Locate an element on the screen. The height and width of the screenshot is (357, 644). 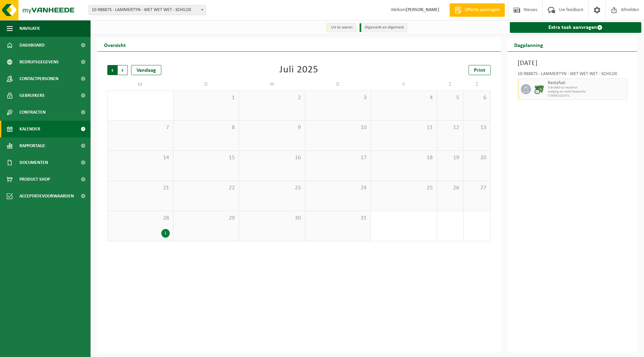
span: Contracten is located at coordinates (32, 112).